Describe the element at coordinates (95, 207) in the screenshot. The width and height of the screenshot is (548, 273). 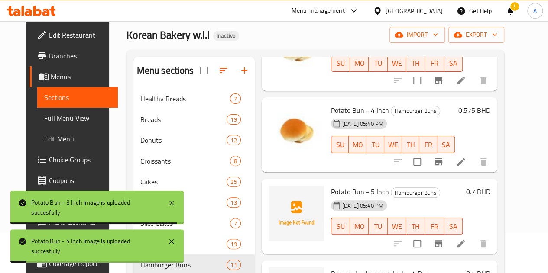
I see `div: Potato Bun - 3 Inch image is uploaded succesfully` at that location.